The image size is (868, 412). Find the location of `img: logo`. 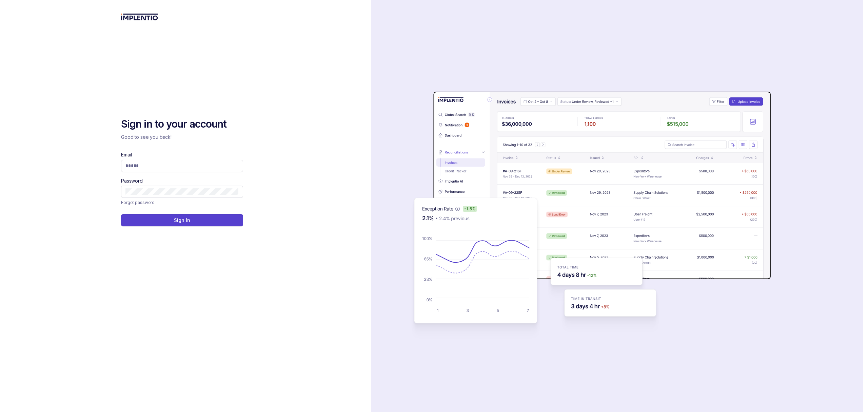

img: logo is located at coordinates (139, 17).